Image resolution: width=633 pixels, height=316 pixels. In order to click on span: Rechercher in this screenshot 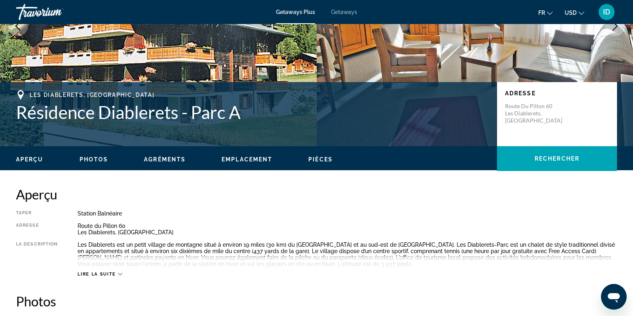, I will do `click(557, 158)`.